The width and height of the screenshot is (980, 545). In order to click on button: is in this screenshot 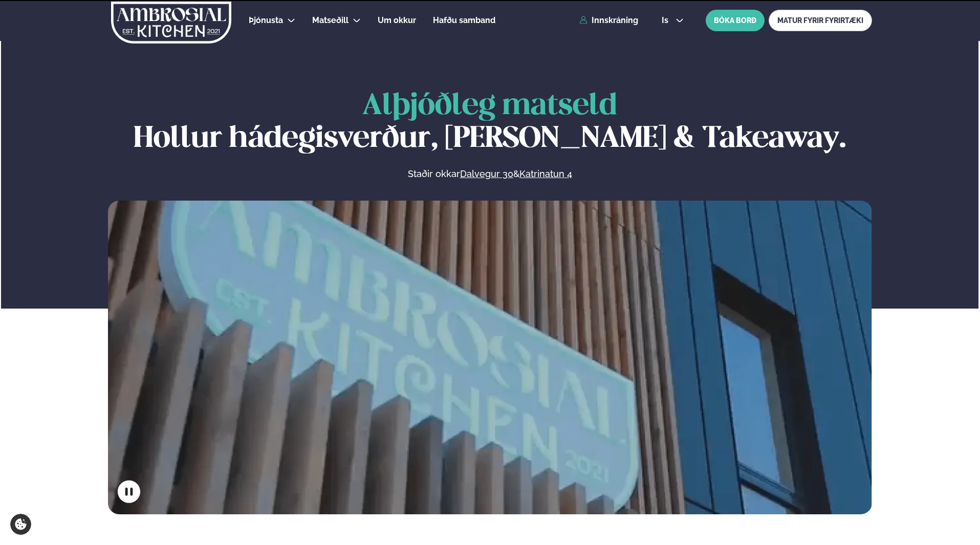, I will do `click(672, 20)`.